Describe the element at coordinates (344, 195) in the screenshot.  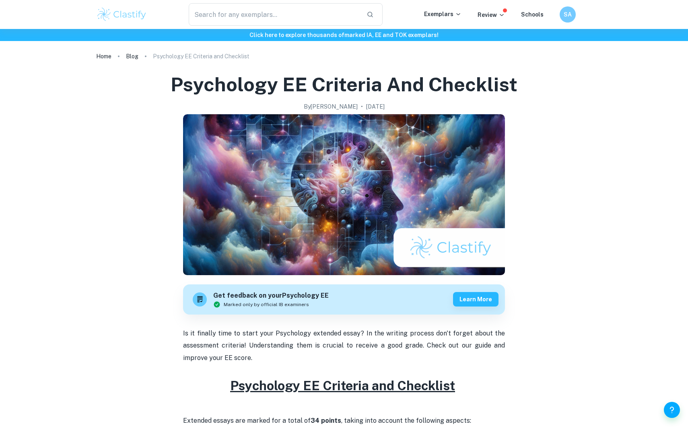
I see `img: Psychology EE Criteria and Checklist cover image` at that location.